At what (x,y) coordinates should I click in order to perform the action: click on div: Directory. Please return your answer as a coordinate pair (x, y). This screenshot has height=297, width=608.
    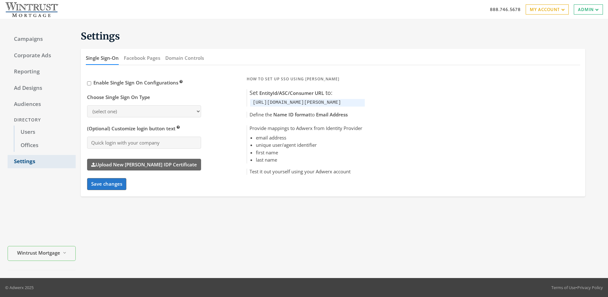
    Looking at the image, I should click on (41, 120).